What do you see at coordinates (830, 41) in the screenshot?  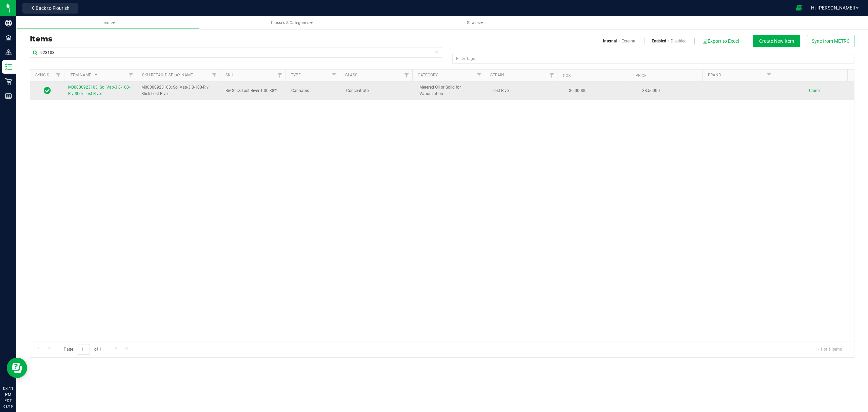 I see `span: Sync from METRC` at bounding box center [830, 41].